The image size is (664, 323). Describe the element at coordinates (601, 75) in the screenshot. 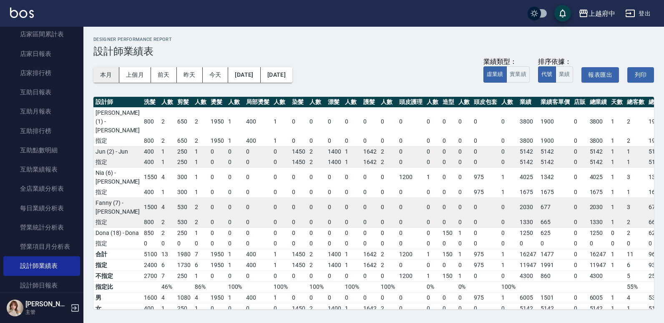

I see `button: 報表匯出` at that location.